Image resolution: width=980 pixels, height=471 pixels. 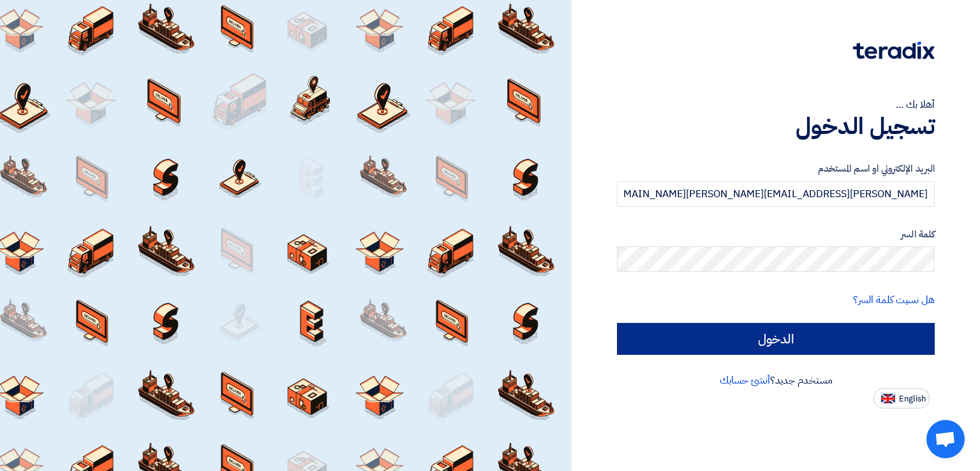 I want to click on div: أهلا بك ..., so click(x=776, y=104).